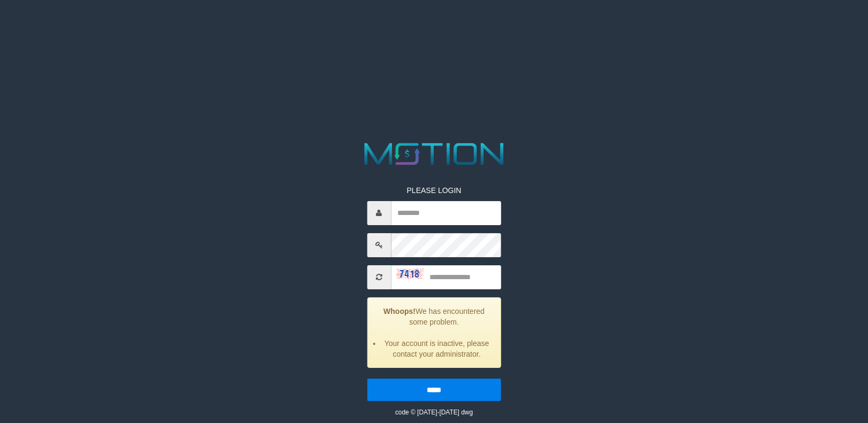 Image resolution: width=868 pixels, height=423 pixels. What do you see at coordinates (434, 333) in the screenshot?
I see `div: We has encountered some problem.` at bounding box center [434, 333].